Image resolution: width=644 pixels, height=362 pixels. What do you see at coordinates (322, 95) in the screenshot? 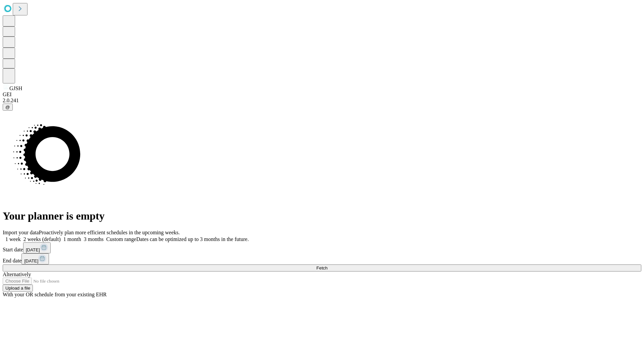
I see `div: GEI` at bounding box center [322, 95].